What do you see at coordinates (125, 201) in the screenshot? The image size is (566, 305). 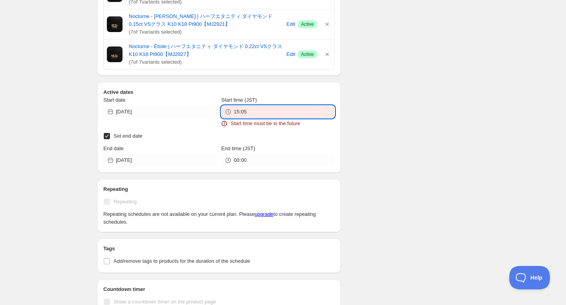 I see `span: Repeating` at bounding box center [125, 201].